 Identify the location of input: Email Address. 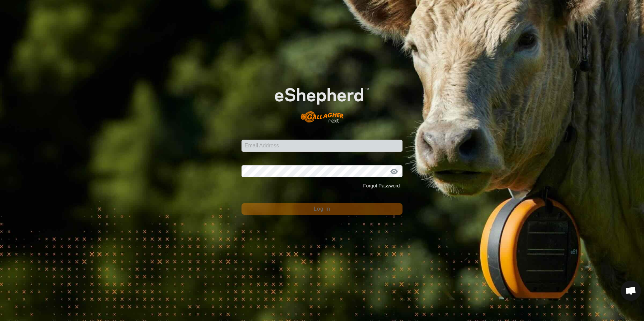
(322, 145).